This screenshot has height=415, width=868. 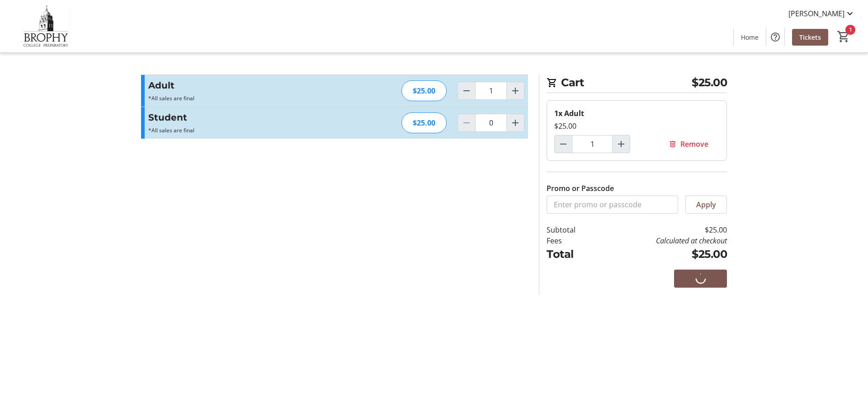 I want to click on span: Apply, so click(x=706, y=204).